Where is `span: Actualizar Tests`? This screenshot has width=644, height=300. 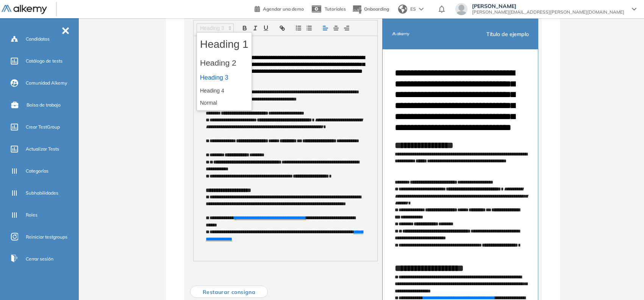 span: Actualizar Tests is located at coordinates (42, 149).